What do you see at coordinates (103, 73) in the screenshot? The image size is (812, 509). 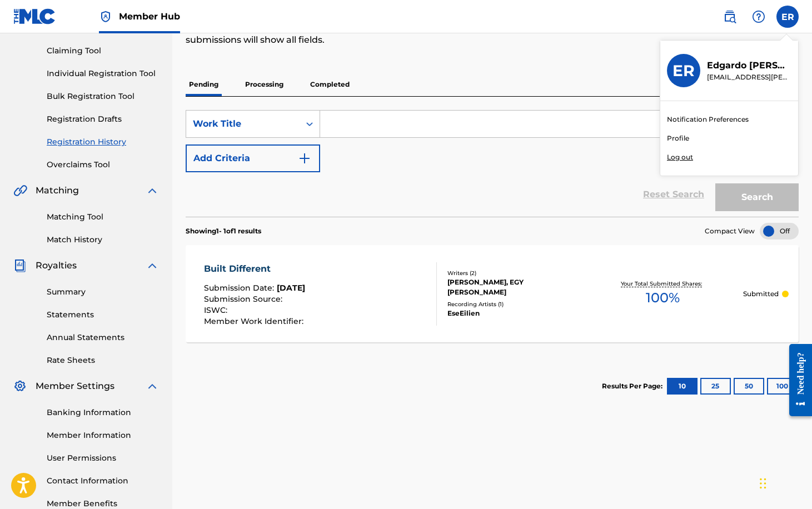 I see `a: Individual Registration Tool` at bounding box center [103, 73].